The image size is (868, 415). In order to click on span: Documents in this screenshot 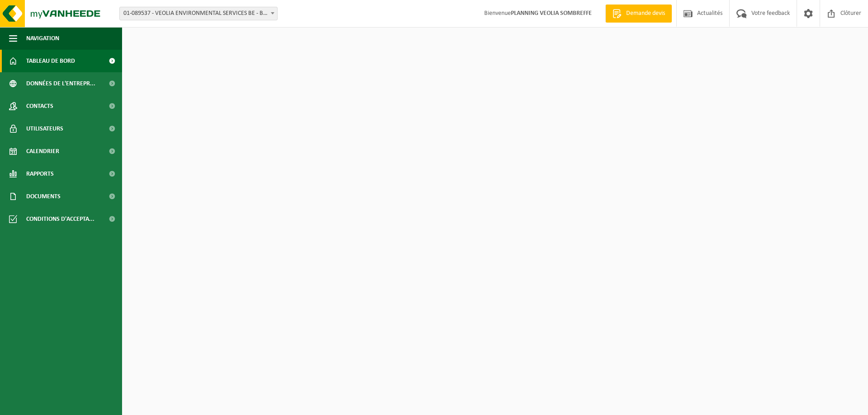, I will do `click(43, 197)`.